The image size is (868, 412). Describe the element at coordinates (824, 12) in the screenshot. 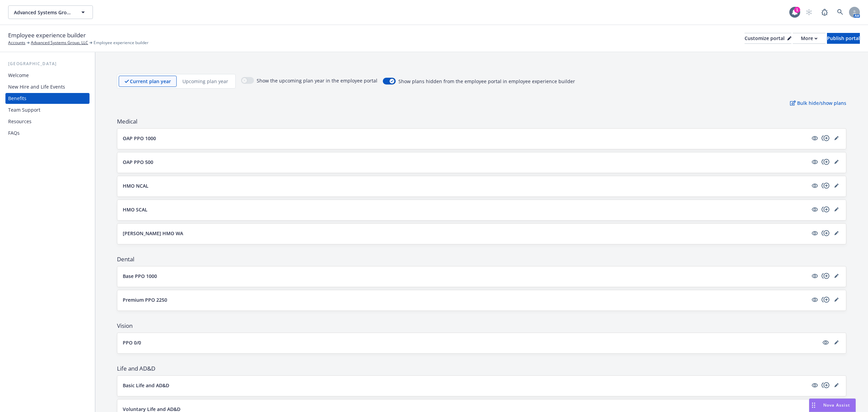

I see `a: Report a Bug` at that location.